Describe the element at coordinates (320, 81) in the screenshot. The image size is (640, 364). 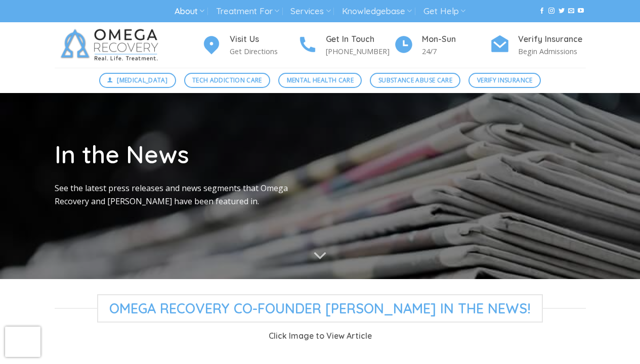
I see `a: Mental Health Care` at that location.